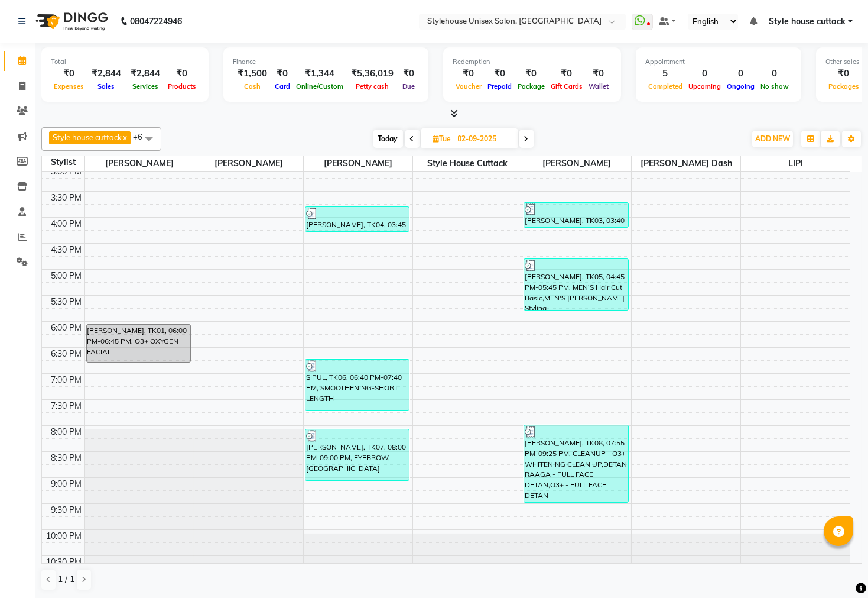  Describe the element at coordinates (252, 86) in the screenshot. I see `span: Cash` at that location.